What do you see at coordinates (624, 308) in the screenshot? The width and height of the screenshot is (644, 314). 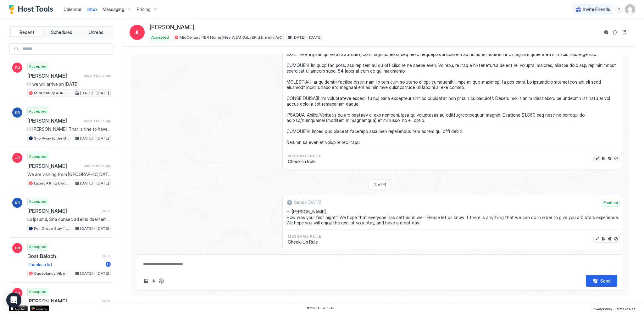 I see `a: Terms Of Use` at bounding box center [624, 308].